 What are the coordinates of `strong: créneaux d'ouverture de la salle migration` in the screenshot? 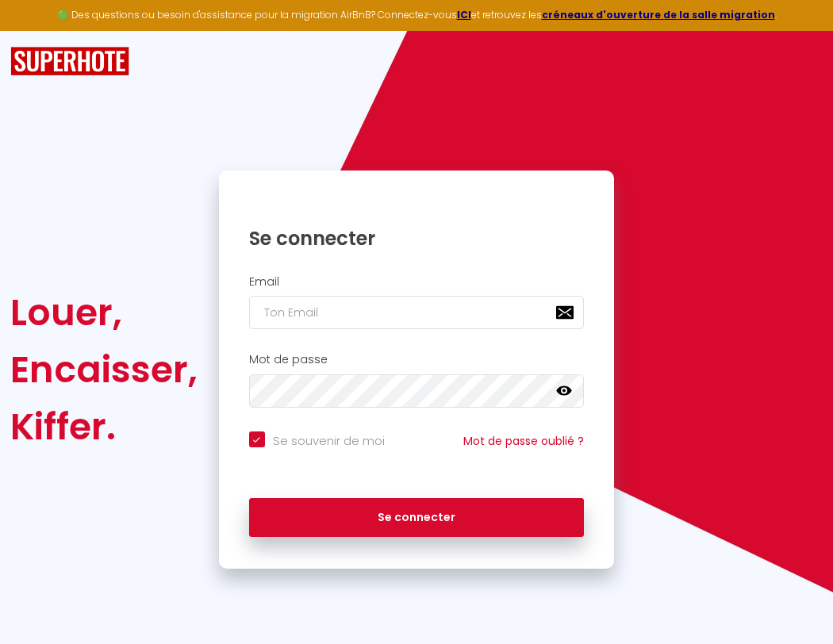 It's located at (658, 14).